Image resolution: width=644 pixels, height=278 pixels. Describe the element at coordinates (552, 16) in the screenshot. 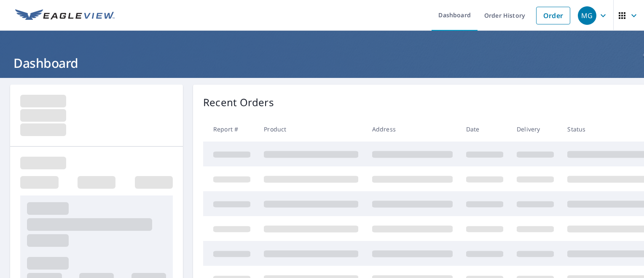

I see `a: Order` at that location.